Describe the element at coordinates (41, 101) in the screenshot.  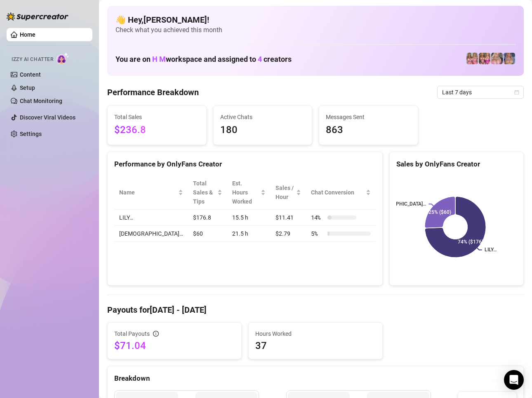
I see `a: Chat Monitoring` at that location.